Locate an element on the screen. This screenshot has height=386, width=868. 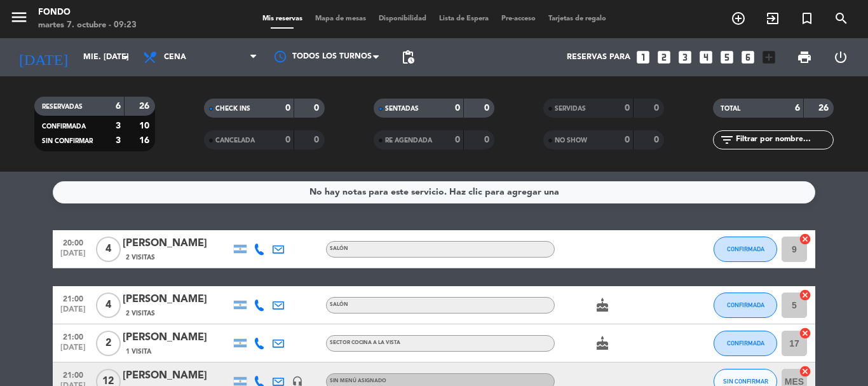
span: SENTADAS is located at coordinates (402, 108).